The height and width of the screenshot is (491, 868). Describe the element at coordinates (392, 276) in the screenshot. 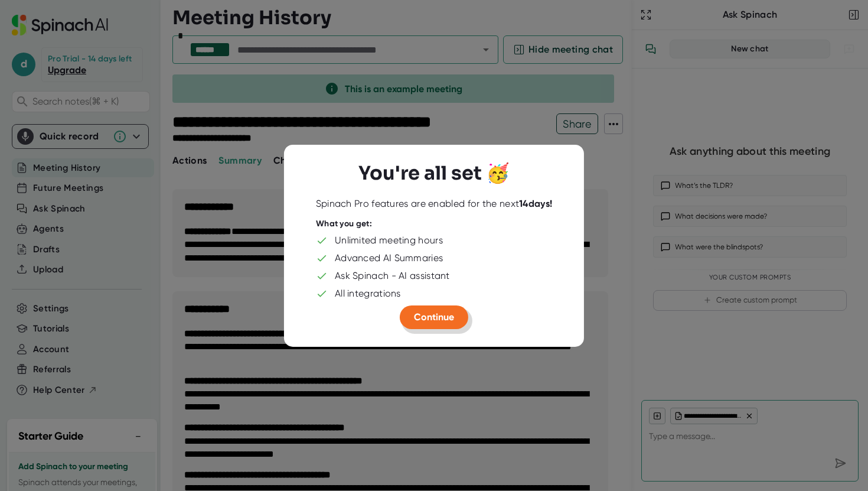

I see `div: Ask Spinach - AI assistant` at that location.